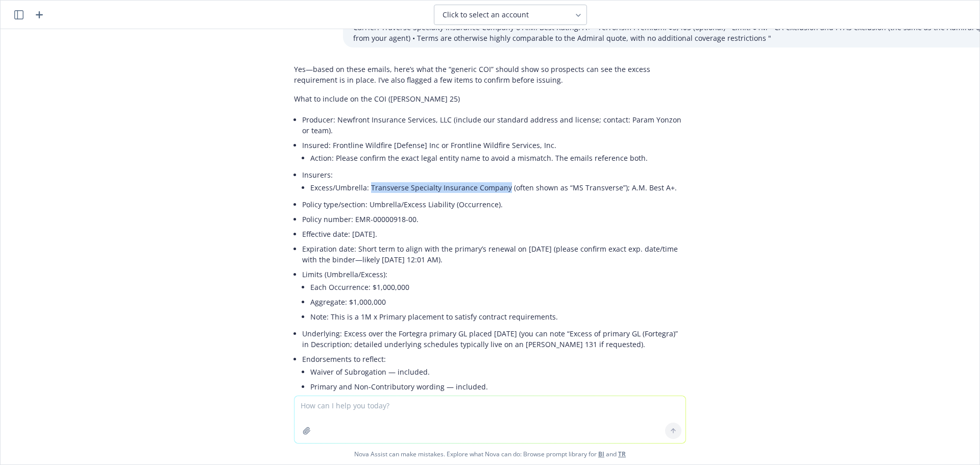 Image resolution: width=980 pixels, height=465 pixels. Describe the element at coordinates (494, 219) in the screenshot. I see `li: Policy number: EMR-00000918-00.` at that location.